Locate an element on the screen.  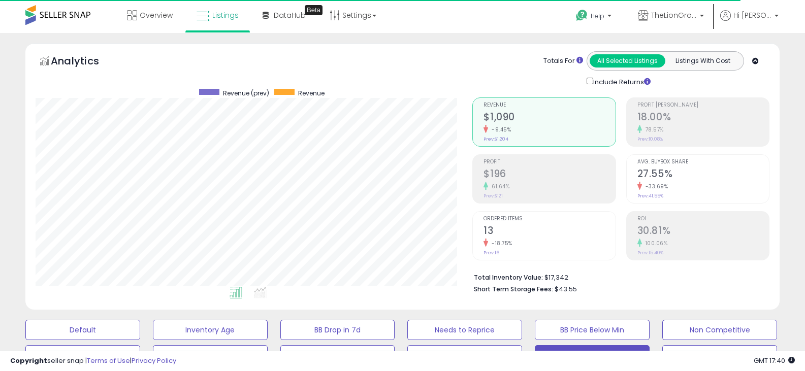
button: Default is located at coordinates (83, 330).